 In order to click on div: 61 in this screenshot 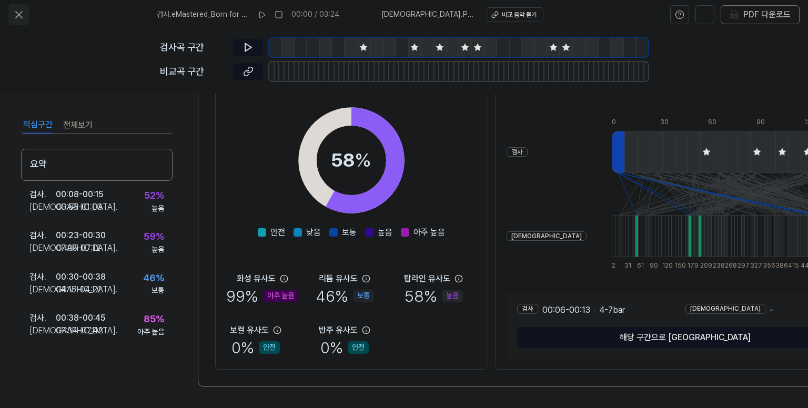, I will do `click(639, 266)`.